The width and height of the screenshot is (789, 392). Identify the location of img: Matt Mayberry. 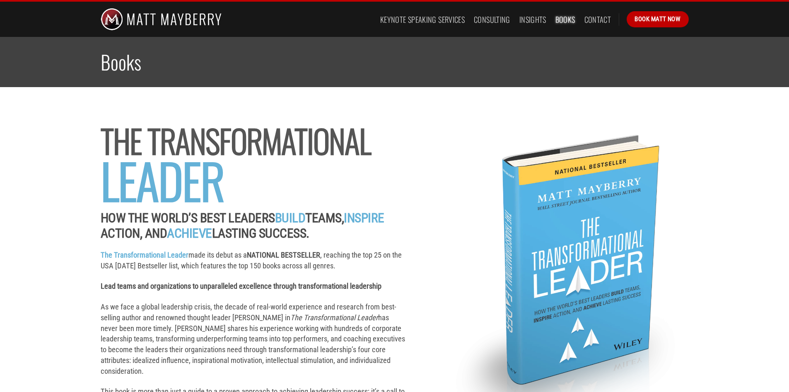
(161, 19).